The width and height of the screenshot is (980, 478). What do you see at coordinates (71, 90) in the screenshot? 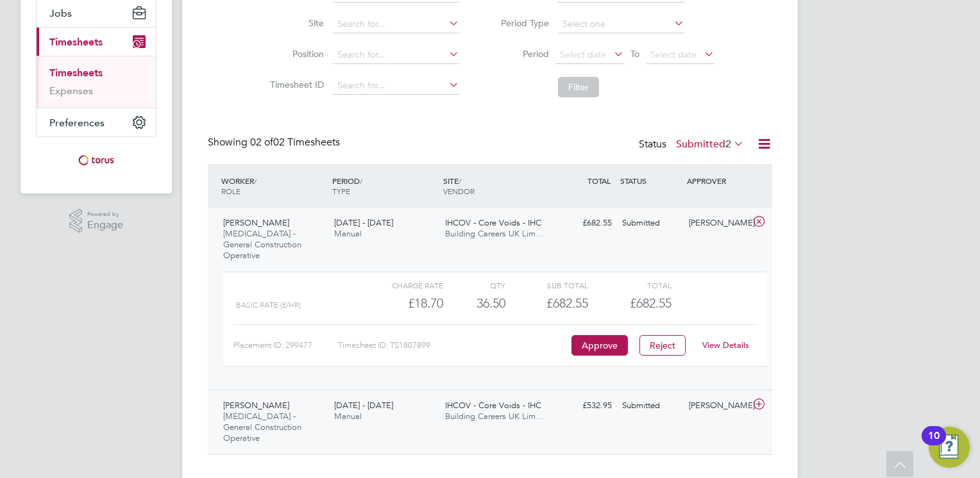
I see `a: Expenses` at bounding box center [71, 90].